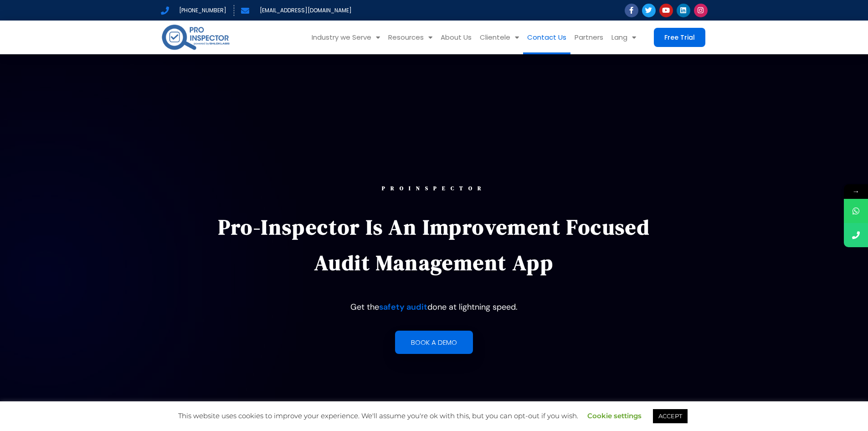  Describe the element at coordinates (346, 38) in the screenshot. I see `a: Industry we Serve` at that location.